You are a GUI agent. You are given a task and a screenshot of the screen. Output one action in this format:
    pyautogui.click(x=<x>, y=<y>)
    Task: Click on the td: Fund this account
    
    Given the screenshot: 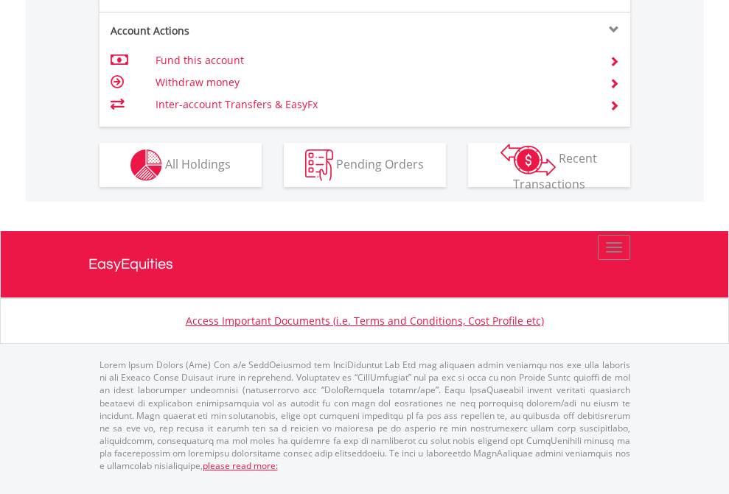 What is the action you would take?
    pyautogui.click(x=373, y=60)
    